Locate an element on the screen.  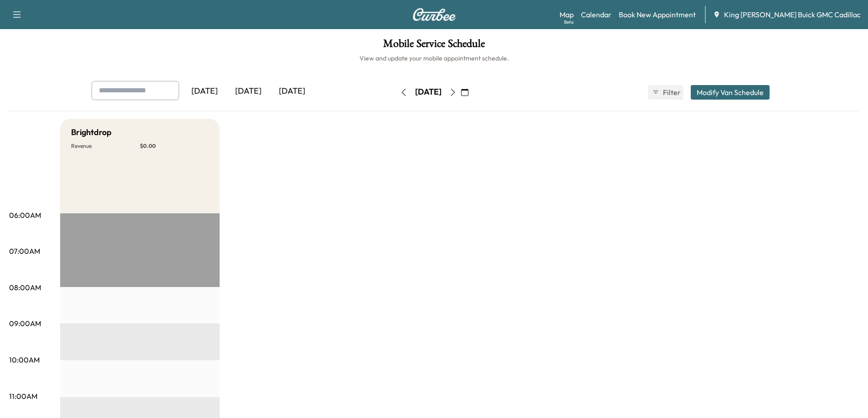
p: 11:00AM is located at coordinates (23, 397).